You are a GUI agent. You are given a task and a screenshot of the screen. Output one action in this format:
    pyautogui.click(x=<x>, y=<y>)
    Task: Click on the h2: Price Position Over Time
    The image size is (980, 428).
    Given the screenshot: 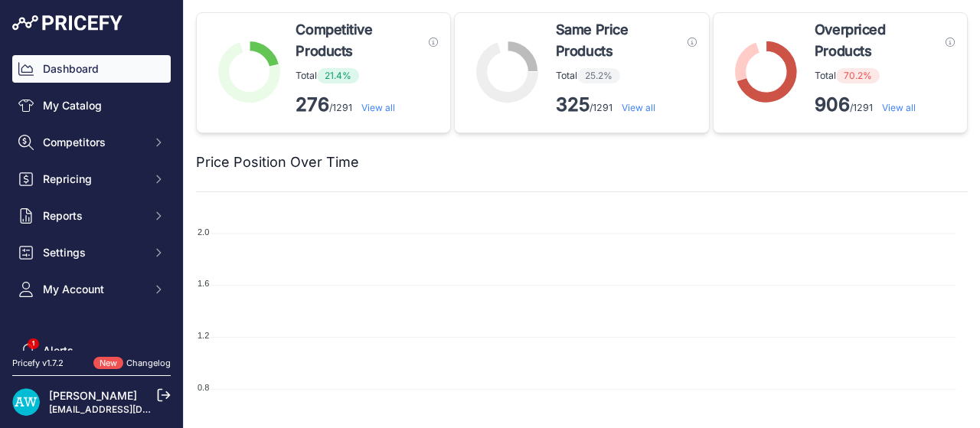 What is the action you would take?
    pyautogui.click(x=277, y=162)
    